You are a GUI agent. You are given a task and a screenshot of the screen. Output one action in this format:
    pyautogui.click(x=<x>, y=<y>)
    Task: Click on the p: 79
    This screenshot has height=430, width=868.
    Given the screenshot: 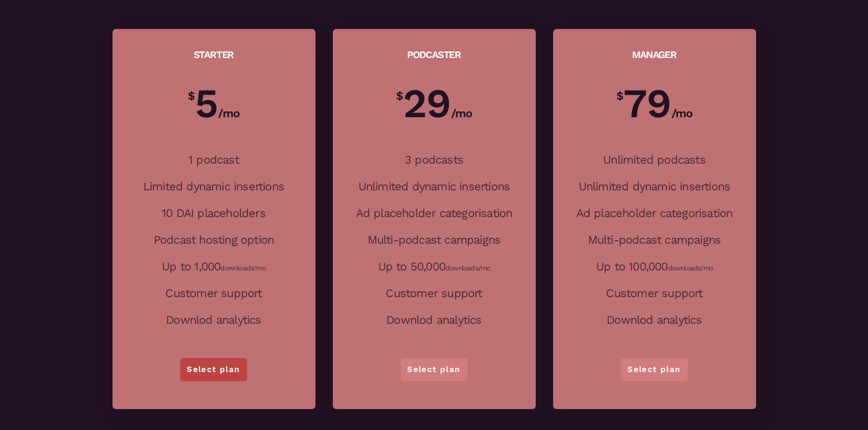 What is the action you would take?
    pyautogui.click(x=654, y=103)
    